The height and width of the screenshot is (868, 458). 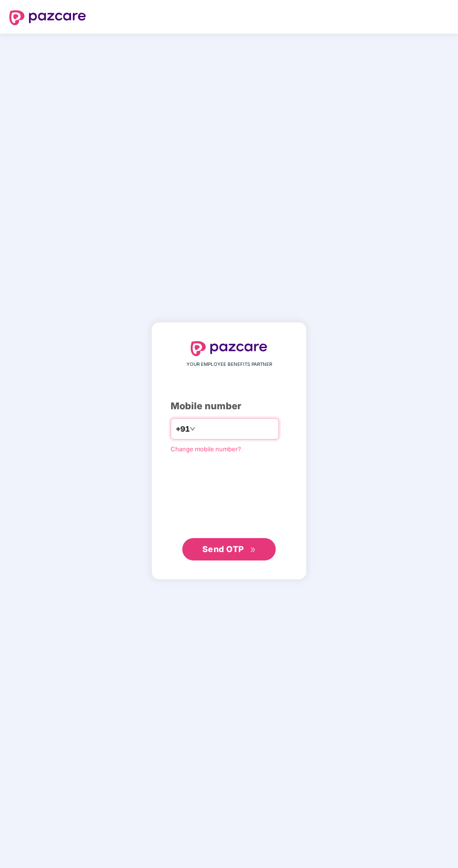 I want to click on span: YOUR EMPLOYEE BENEFITS PARTNER, so click(x=229, y=365).